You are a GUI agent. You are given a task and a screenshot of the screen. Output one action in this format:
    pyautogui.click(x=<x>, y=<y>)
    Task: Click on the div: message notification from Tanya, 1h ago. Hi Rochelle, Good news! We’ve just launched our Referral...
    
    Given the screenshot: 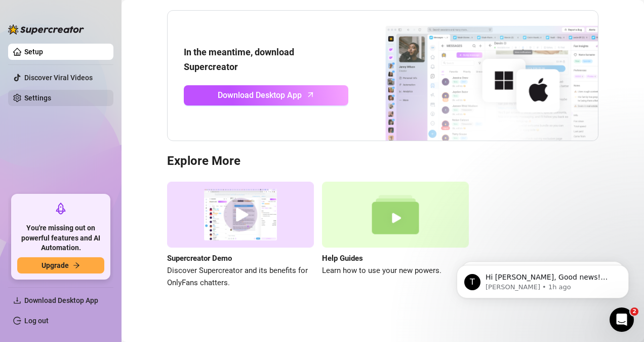 What is the action you would take?
    pyautogui.click(x=101, y=38)
    